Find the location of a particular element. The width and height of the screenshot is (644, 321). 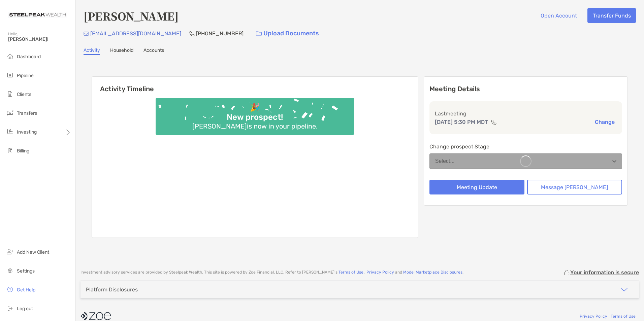

img: communication type is located at coordinates (494, 122).